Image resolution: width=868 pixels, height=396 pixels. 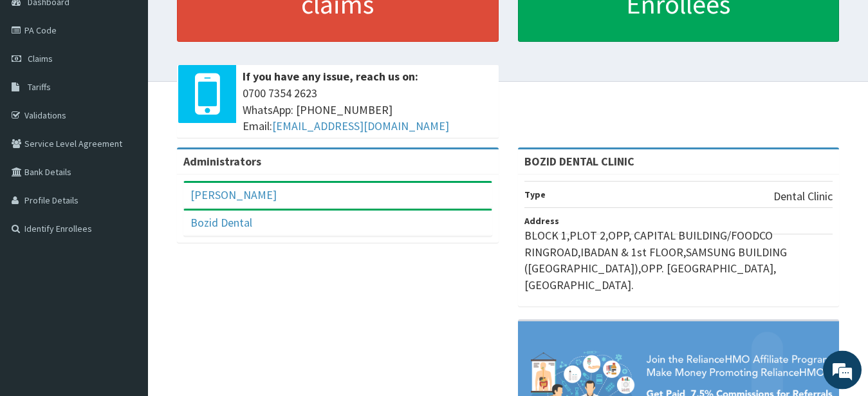 What do you see at coordinates (227, 22) in the screenshot?
I see `div: Minimize live chat window` at bounding box center [227, 22].